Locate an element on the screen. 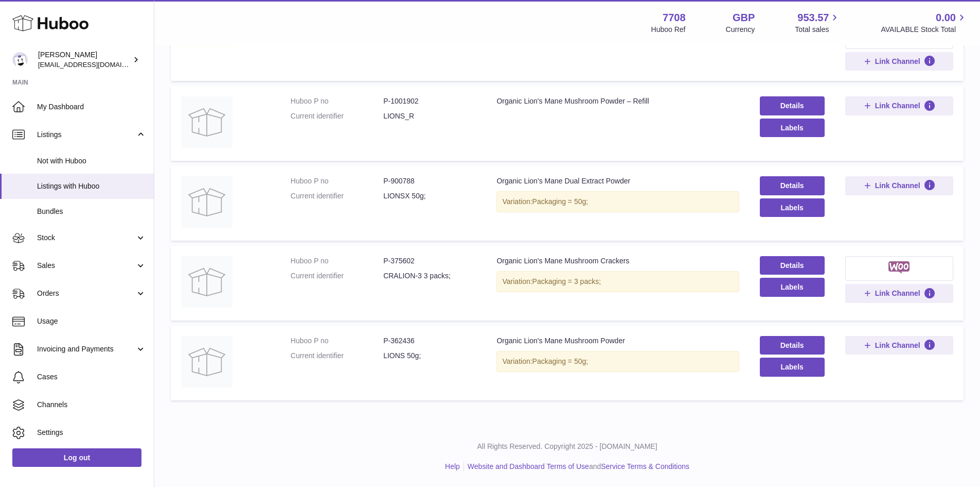  span: Listings is located at coordinates (86, 134).